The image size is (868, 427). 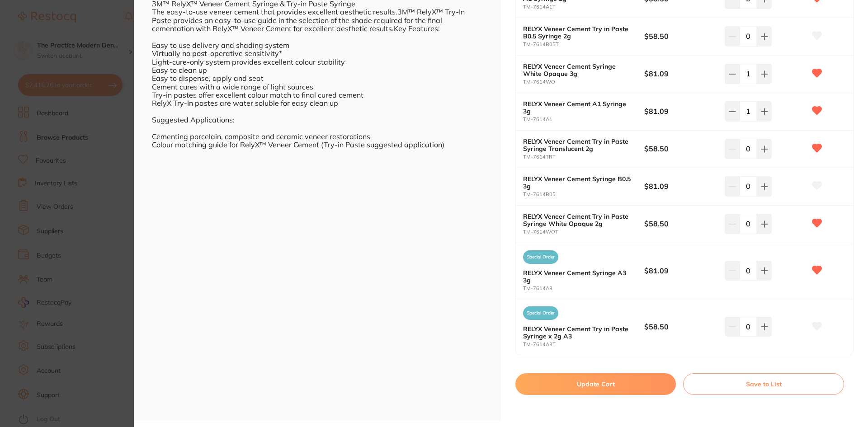 I want to click on b: RELYX Veneer Cement Try in Paste B0.5 Syringe 2g, so click(x=577, y=32).